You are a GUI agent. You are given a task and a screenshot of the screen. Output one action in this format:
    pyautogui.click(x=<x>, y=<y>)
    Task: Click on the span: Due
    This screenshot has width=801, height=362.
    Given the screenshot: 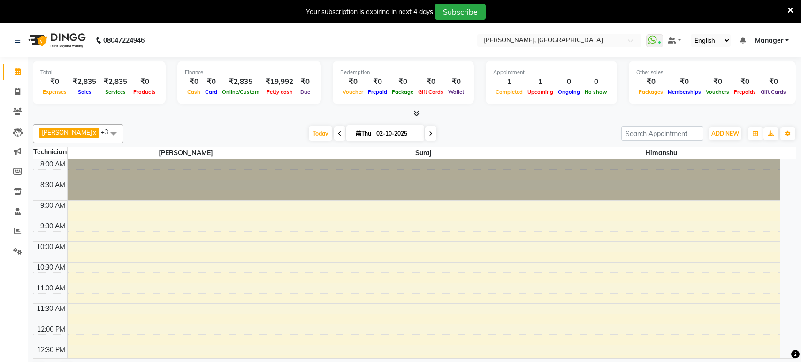 What is the action you would take?
    pyautogui.click(x=305, y=92)
    